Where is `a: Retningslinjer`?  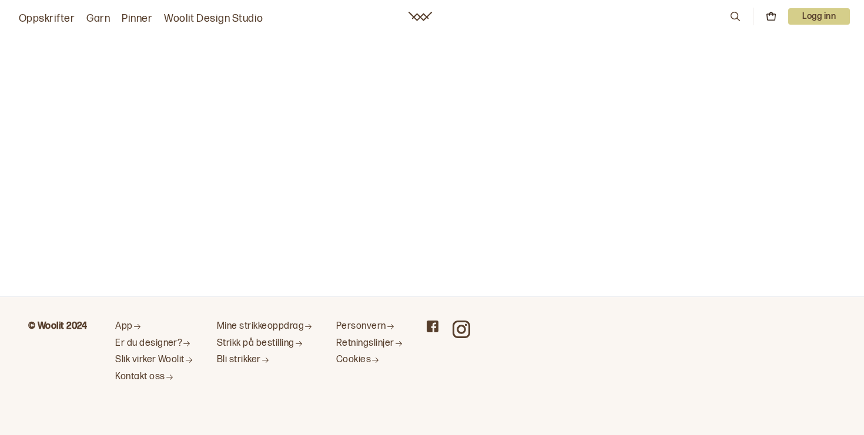
a: Retningslinjer is located at coordinates (370, 344).